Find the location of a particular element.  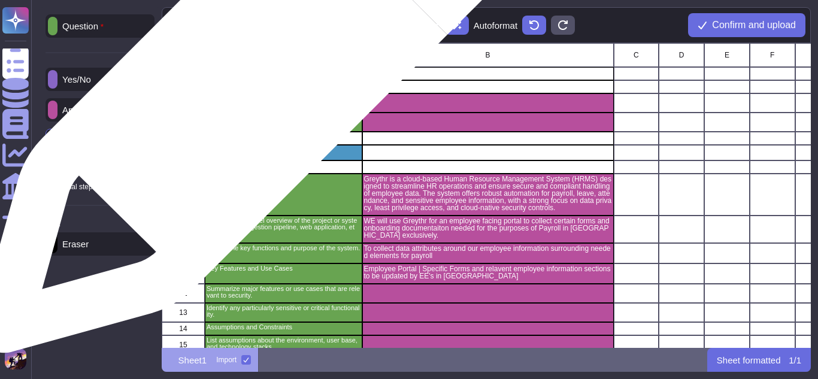

div: 3 is located at coordinates (183, 103).